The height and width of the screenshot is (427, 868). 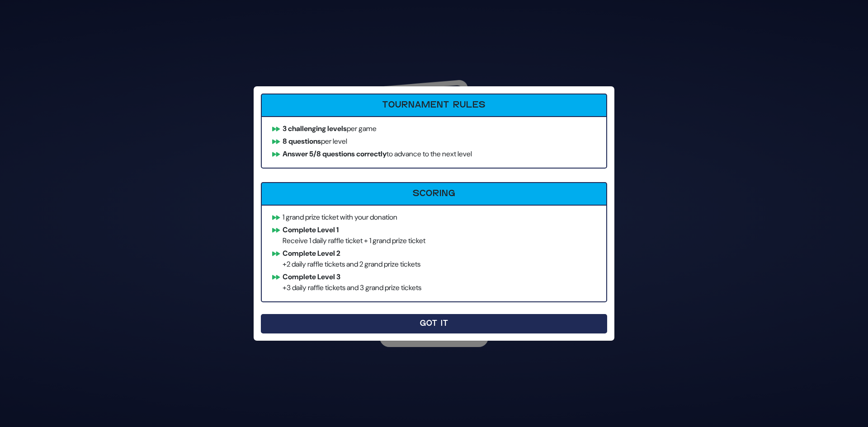 What do you see at coordinates (334, 154) in the screenshot?
I see `b: Answer 5/8 questions correctly` at bounding box center [334, 154].